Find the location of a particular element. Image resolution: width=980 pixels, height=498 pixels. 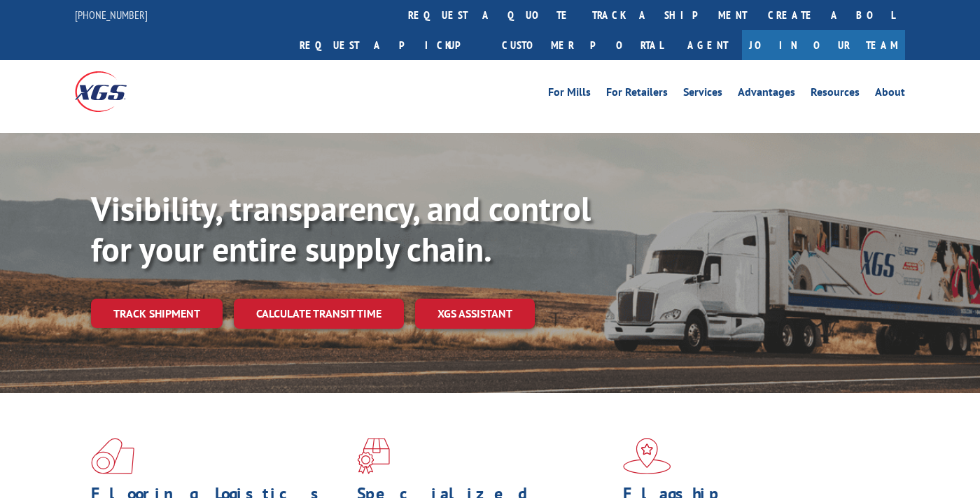

a: For Retailers is located at coordinates (637, 94).